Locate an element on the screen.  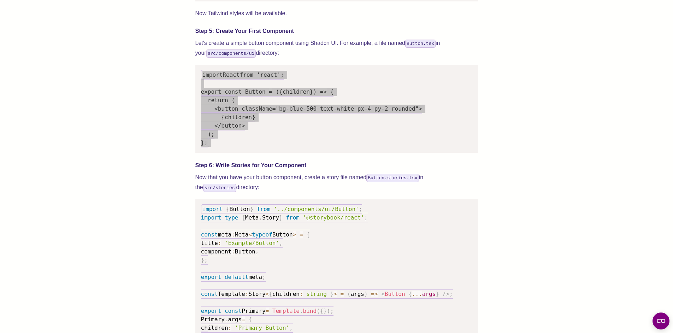
span: className is located at coordinates (257, 108).